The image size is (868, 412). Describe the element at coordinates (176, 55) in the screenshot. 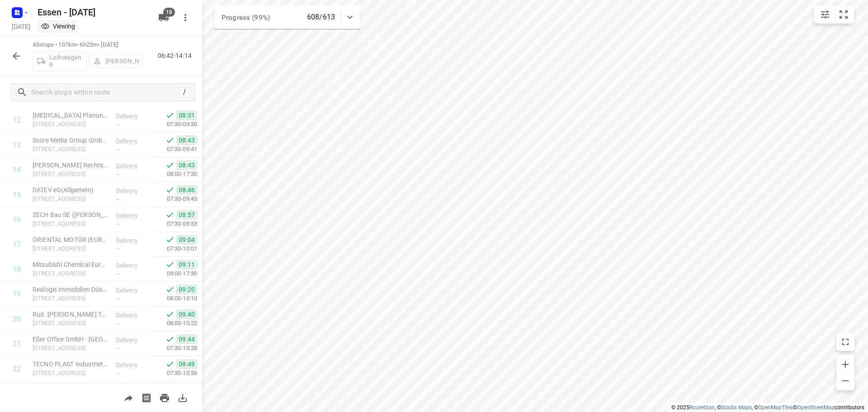

I see `p: 06:42-14:14` at that location.